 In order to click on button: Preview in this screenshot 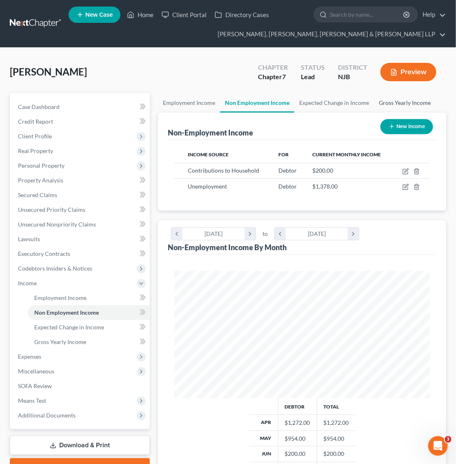, I will do `click(408, 72)`.